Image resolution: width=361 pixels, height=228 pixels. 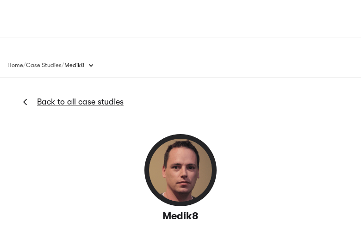 I want to click on a: Back to all case studies, so click(x=80, y=102).